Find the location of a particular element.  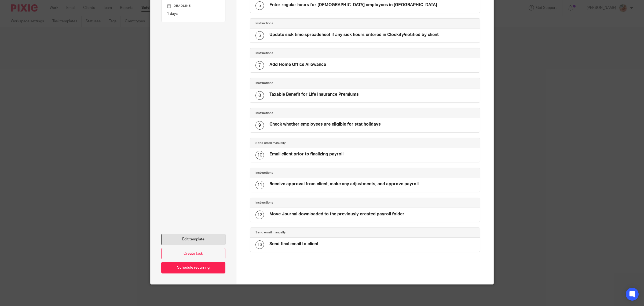

div: 8 is located at coordinates (260, 95).